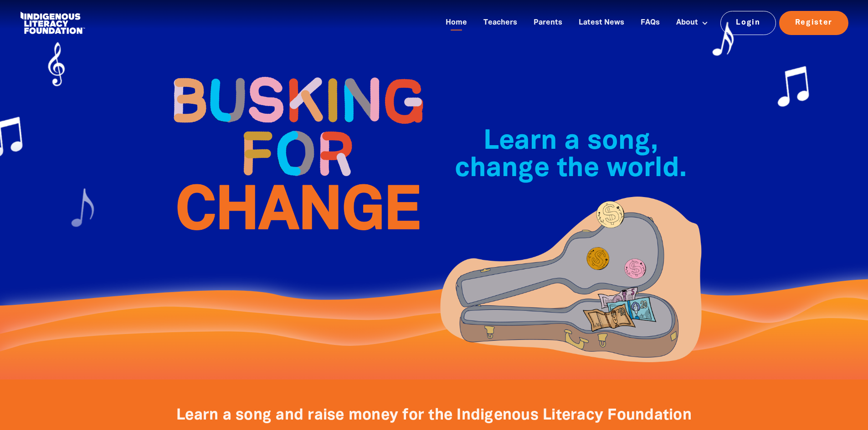 The image size is (868, 430). Describe the element at coordinates (500, 23) in the screenshot. I see `a: Teachers` at that location.